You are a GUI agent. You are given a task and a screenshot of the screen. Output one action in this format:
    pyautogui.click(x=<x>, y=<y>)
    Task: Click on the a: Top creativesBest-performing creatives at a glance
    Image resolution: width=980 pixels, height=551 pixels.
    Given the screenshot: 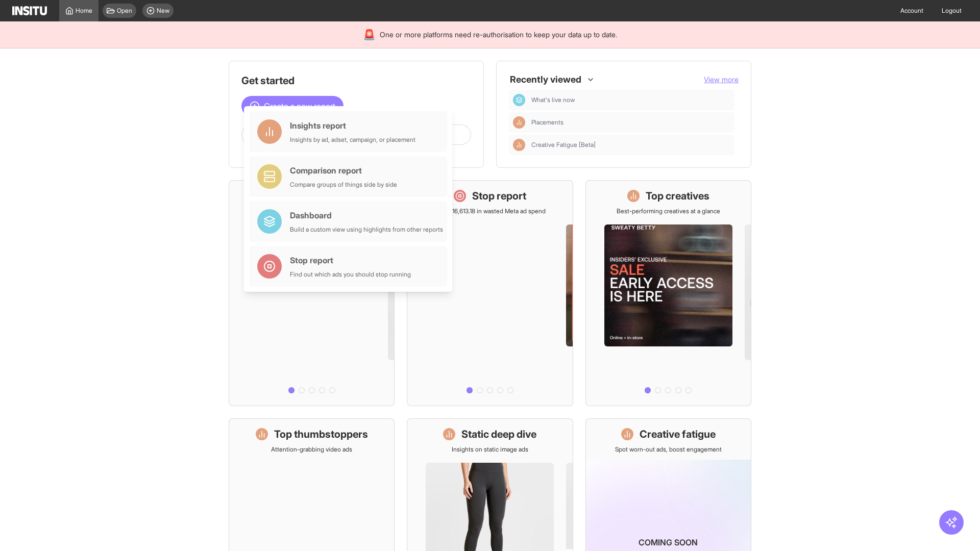 What is the action you would take?
    pyautogui.click(x=668, y=293)
    